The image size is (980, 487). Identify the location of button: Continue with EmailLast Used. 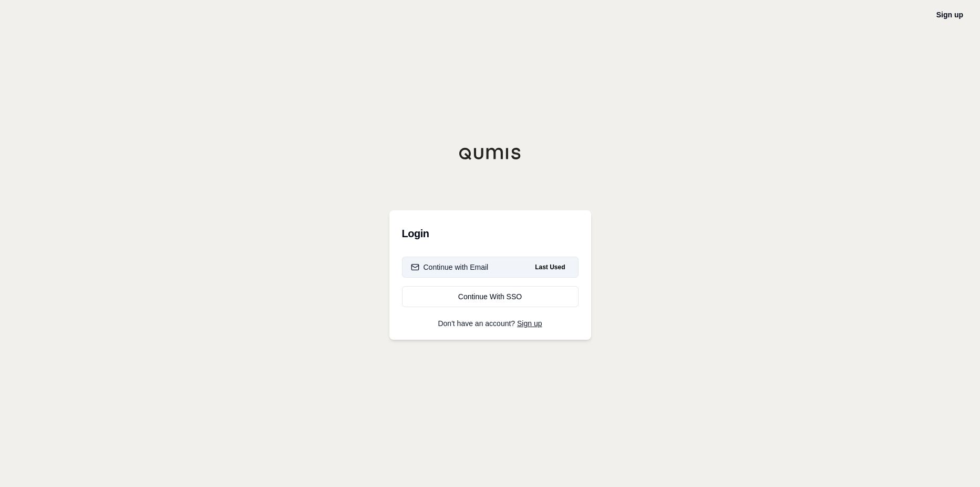
(490, 267).